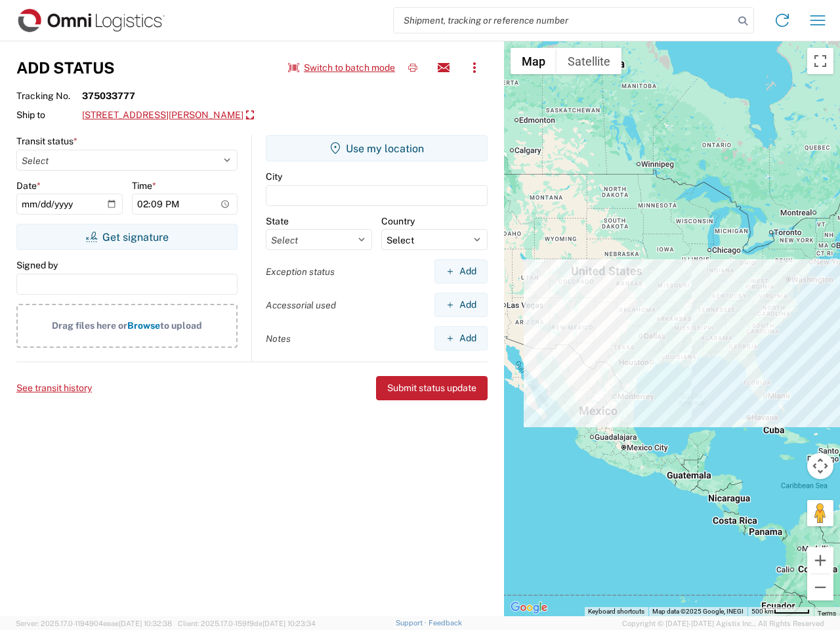  I want to click on button: Show satellite imagery, so click(589, 61).